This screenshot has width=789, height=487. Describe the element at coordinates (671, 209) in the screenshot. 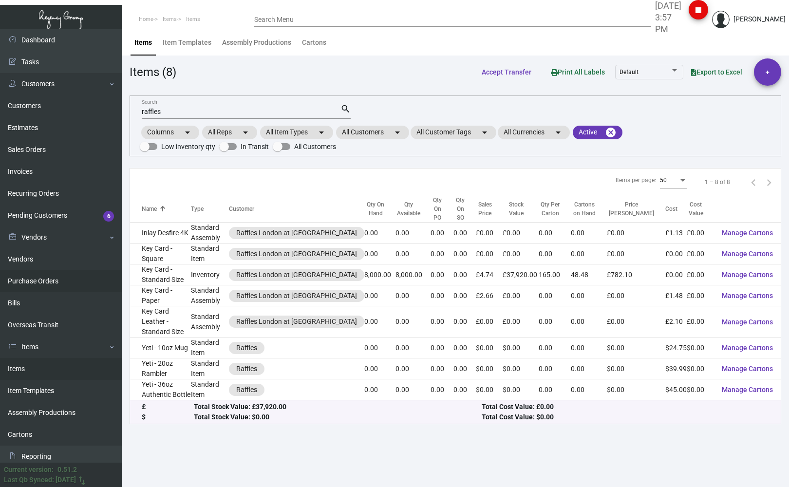

I see `div: Cost` at that location.